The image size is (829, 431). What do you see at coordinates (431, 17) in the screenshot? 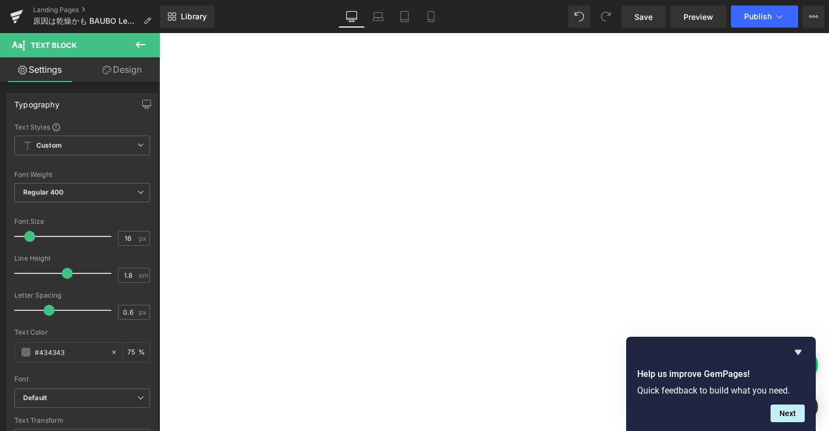
I see `a: Mobile` at bounding box center [431, 17].